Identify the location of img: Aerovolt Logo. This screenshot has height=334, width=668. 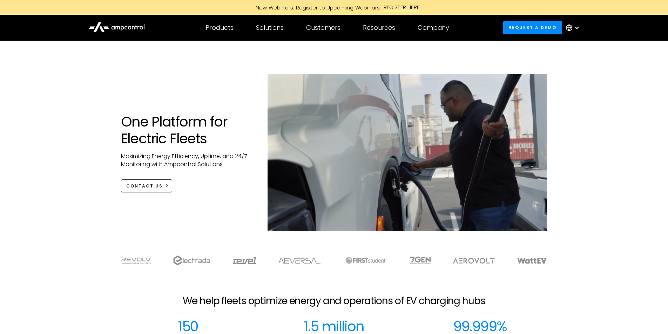
(474, 261).